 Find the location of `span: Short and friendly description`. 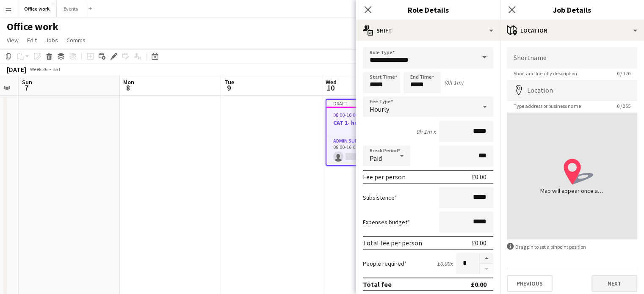

span: Short and friendly description is located at coordinates (545, 73).